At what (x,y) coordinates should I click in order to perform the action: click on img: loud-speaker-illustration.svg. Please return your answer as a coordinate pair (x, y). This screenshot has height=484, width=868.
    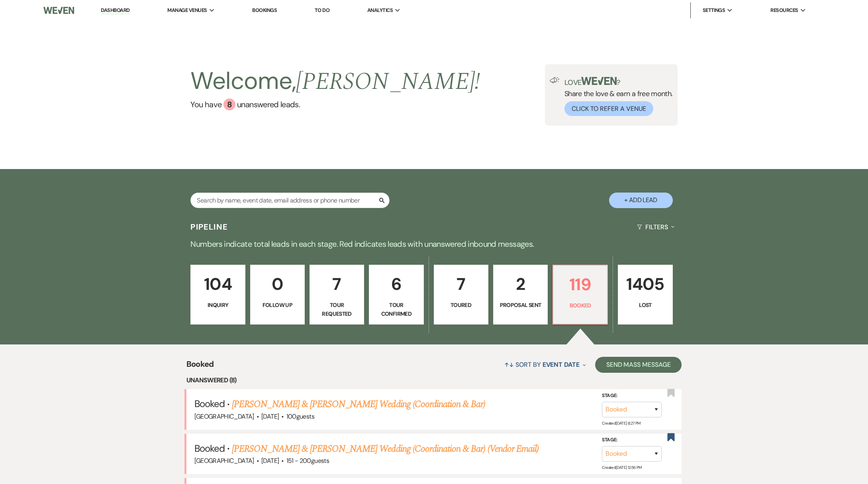
    Looking at the image, I should click on (554, 80).